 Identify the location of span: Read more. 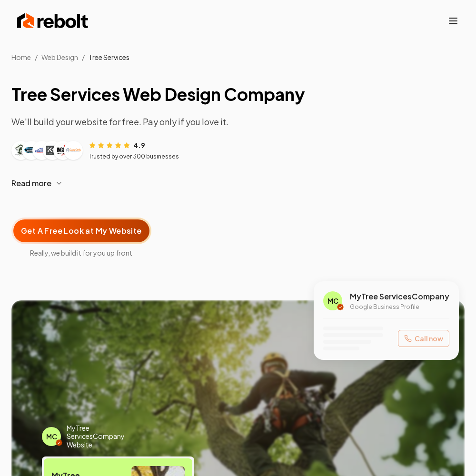
(31, 183).